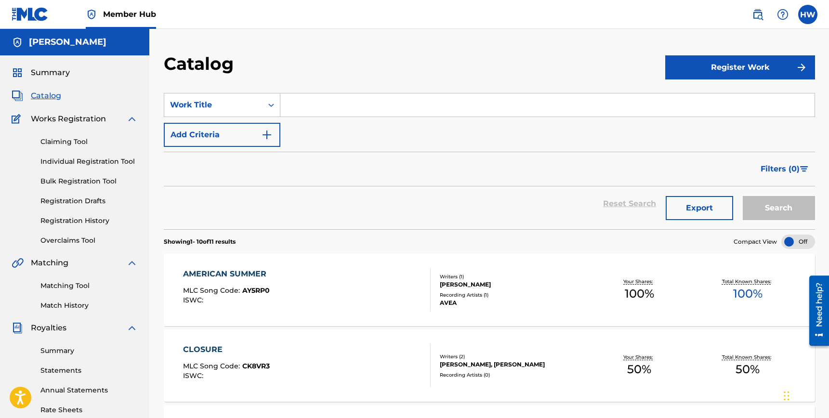 The height and width of the screenshot is (418, 829). Describe the element at coordinates (804, 169) in the screenshot. I see `img: filter` at that location.